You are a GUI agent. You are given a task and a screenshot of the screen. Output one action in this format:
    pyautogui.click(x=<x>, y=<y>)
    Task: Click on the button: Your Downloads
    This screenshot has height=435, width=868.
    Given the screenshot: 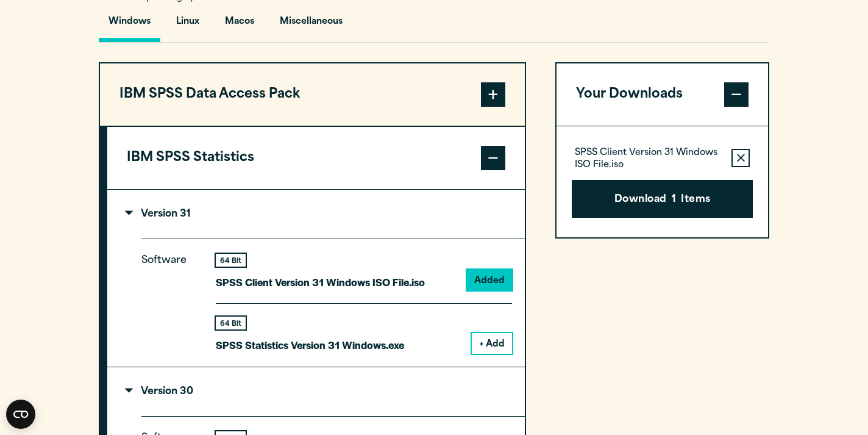 What is the action you would take?
    pyautogui.click(x=663, y=95)
    